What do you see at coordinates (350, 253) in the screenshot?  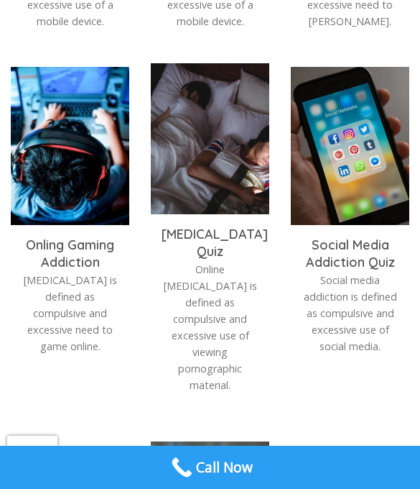 I see `h3: Social Media Addiction Quiz` at bounding box center [350, 253].